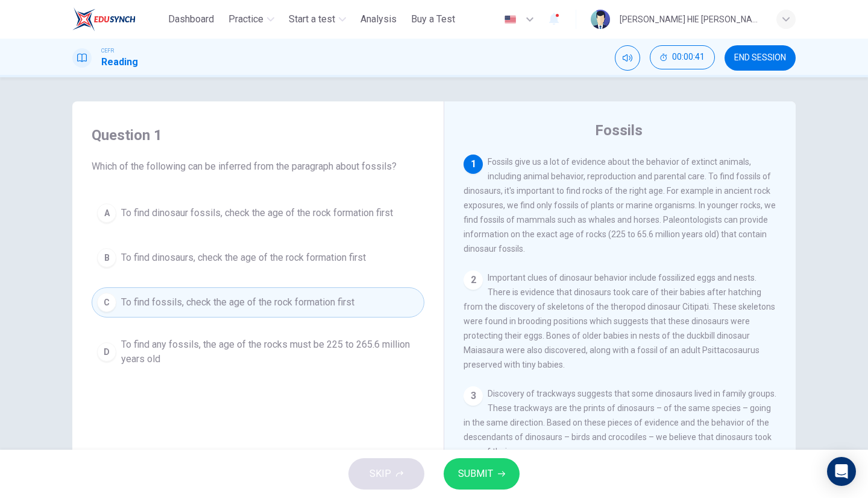 The image size is (868, 498). What do you see at coordinates (257, 213) in the screenshot?
I see `span: To find dinosaur fossils, check the age of the rock formation first` at bounding box center [257, 213].